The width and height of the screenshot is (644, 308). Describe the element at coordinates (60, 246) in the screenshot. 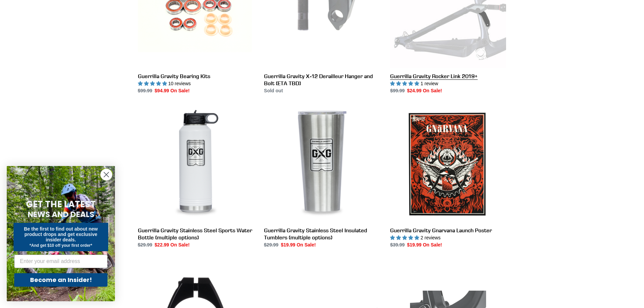

I see `span: *And get $10 off your first order*` at that location.